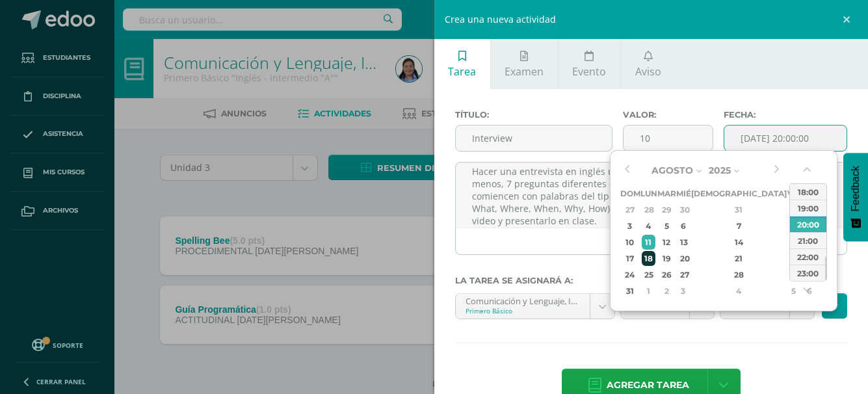 Image resolution: width=868 pixels, height=394 pixels. I want to click on div: 10, so click(630, 242).